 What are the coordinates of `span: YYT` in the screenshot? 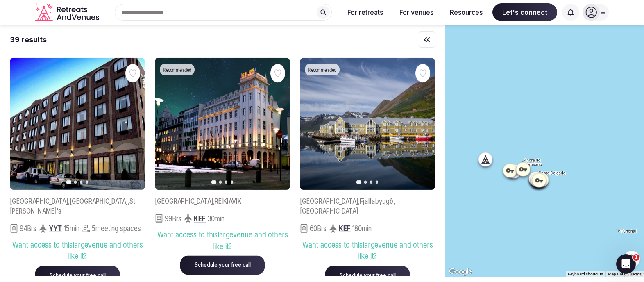 It's located at (55, 228).